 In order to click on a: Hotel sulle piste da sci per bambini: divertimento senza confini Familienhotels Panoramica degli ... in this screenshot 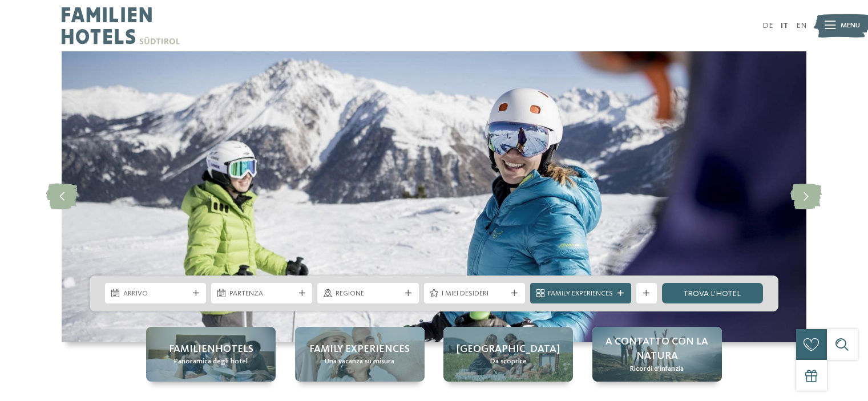, I will do `click(211, 354)`.